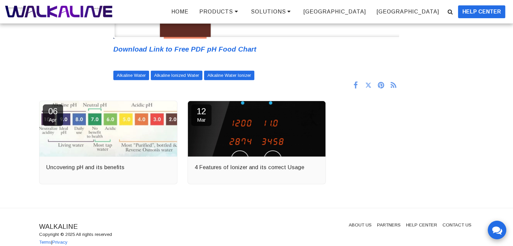 The width and height of the screenshot is (513, 246). I want to click on button: HELP CENTER, so click(482, 12).